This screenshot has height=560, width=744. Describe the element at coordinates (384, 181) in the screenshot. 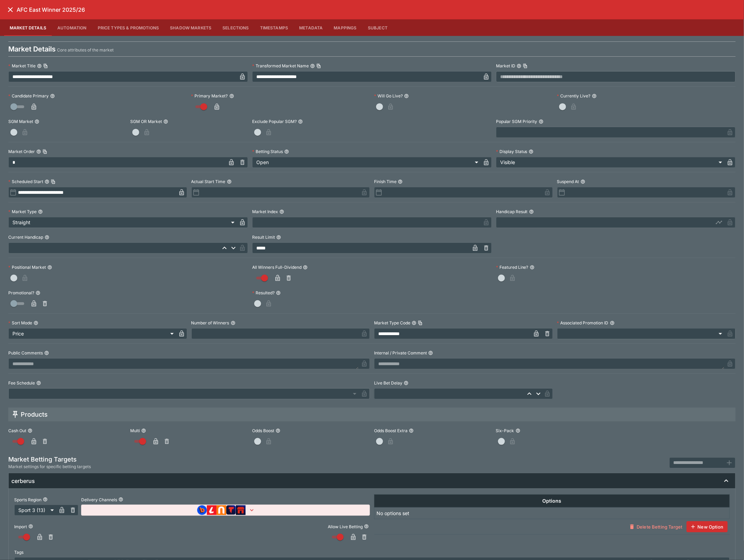

I see `p: Finish Time` at that location.